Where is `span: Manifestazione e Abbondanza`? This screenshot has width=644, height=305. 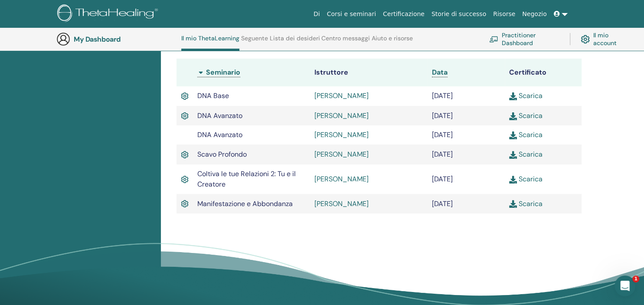 span: Manifestazione e Abbondanza is located at coordinates (245, 204).